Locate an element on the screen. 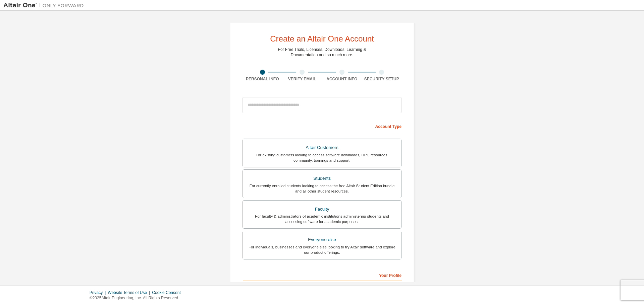 The height and width of the screenshot is (305, 644). img: Altair One is located at coordinates (45, 5).